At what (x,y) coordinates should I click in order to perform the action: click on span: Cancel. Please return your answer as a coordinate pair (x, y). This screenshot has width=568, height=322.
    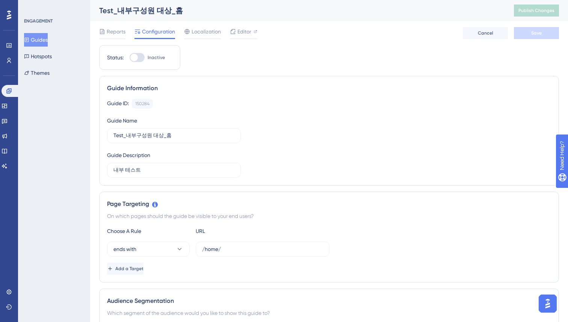
    Looking at the image, I should click on (485, 33).